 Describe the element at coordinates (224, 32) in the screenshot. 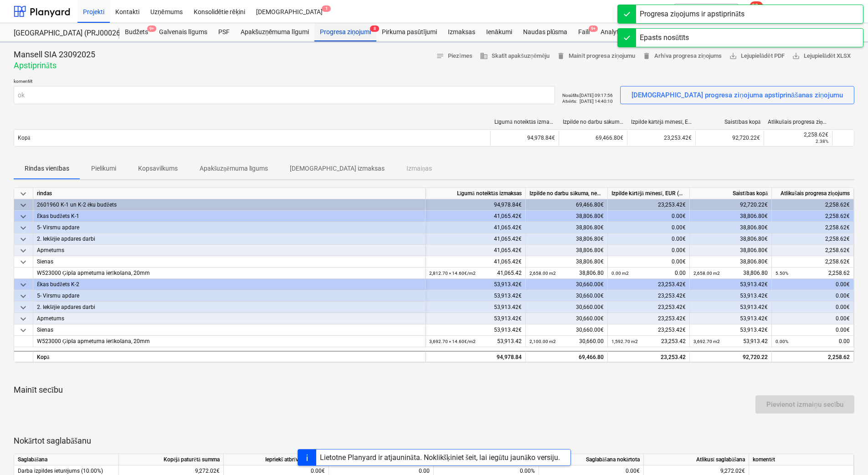

I see `div: PSF` at that location.